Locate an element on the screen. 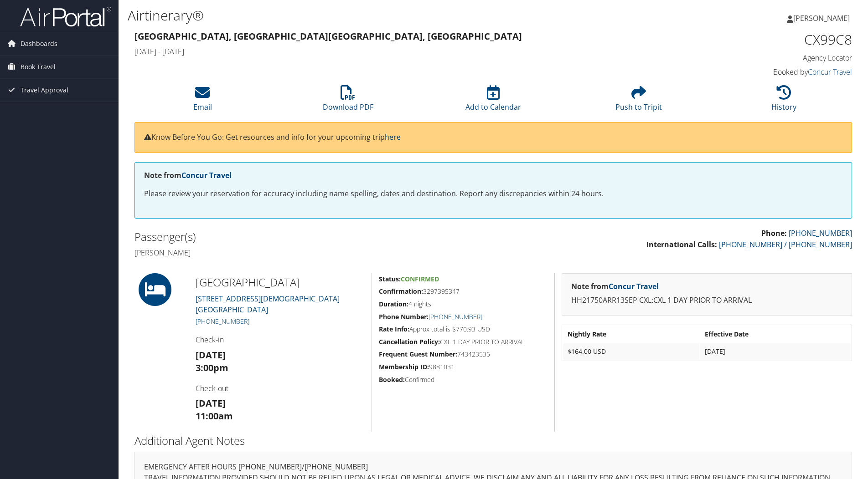  a: Email is located at coordinates (203, 101).